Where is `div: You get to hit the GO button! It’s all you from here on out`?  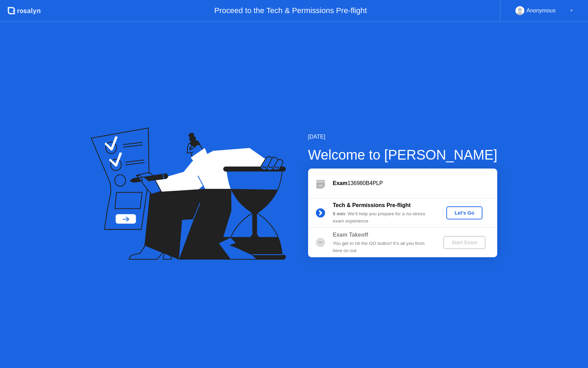
div: You get to hit the GO button! It’s all you from here on out is located at coordinates (382, 247).